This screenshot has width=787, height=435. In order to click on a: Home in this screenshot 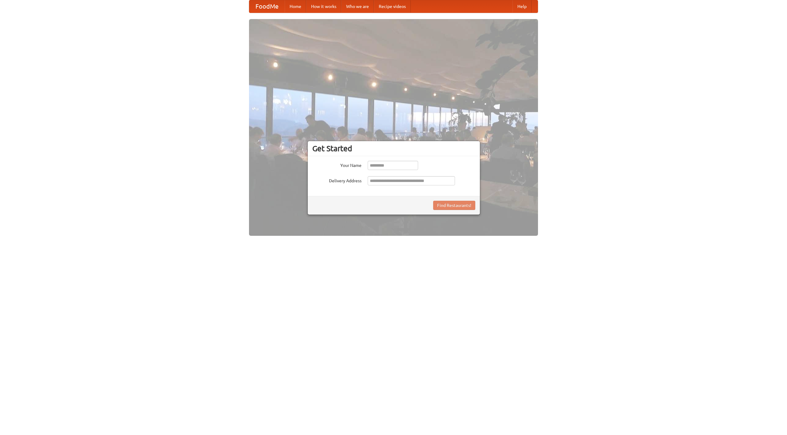, I will do `click(295, 6)`.